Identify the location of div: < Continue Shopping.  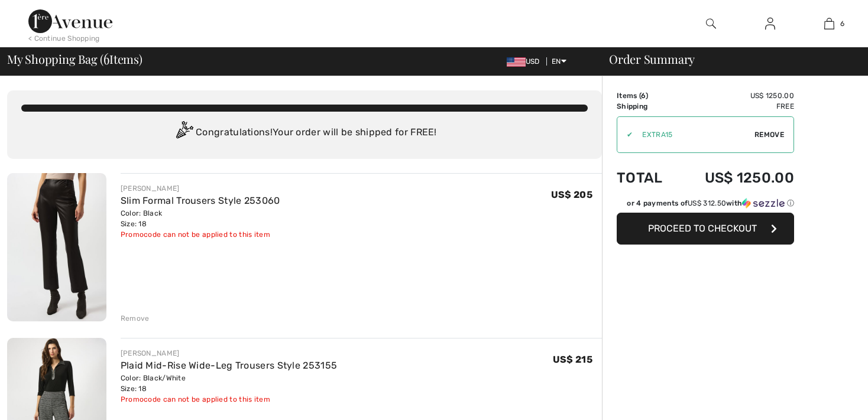
(64, 38).